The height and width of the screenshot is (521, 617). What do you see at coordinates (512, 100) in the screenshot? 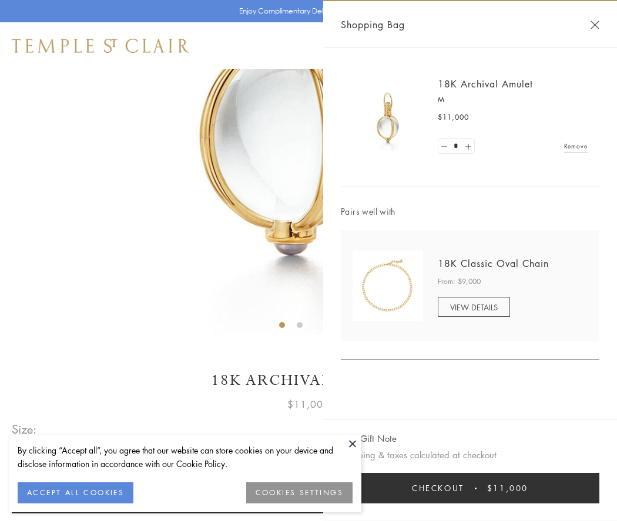
I see `p: M` at bounding box center [512, 100].